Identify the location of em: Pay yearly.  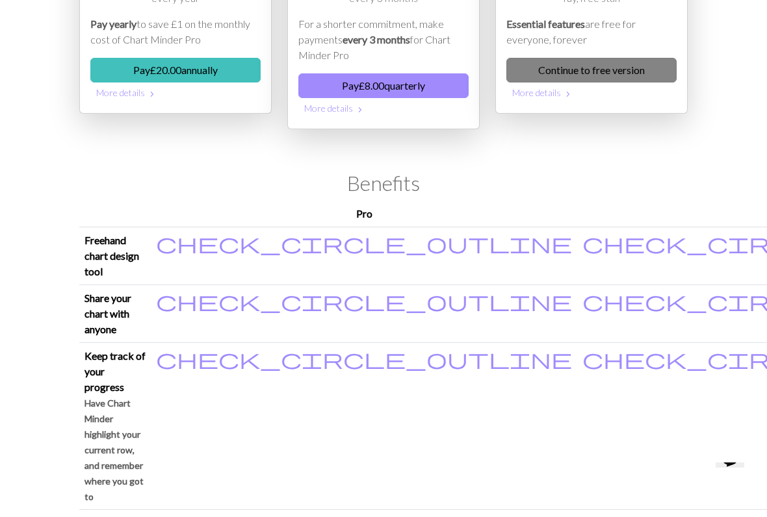
(113, 23).